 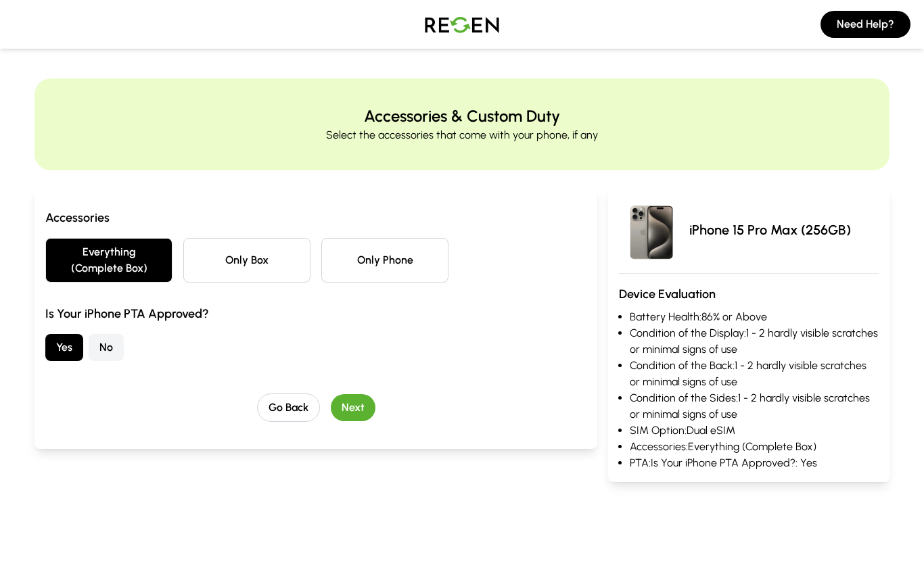 What do you see at coordinates (316, 314) in the screenshot?
I see `h3: Is Your iPhone PTA Approved?` at bounding box center [316, 314].